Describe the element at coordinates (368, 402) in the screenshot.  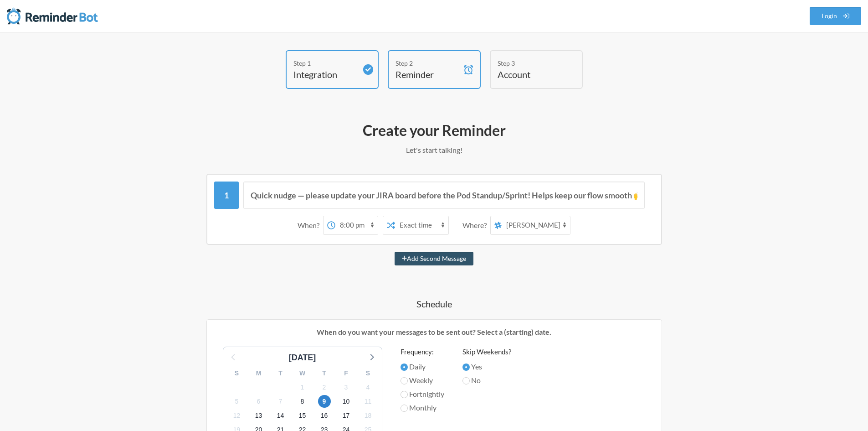
I see `span: Tuesday, November 11, 2025` at that location.